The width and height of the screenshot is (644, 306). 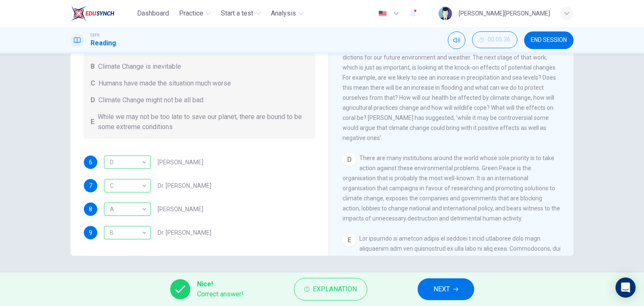 What do you see at coordinates (495, 40) in the screenshot?
I see `button: 00:05:36` at bounding box center [495, 40].